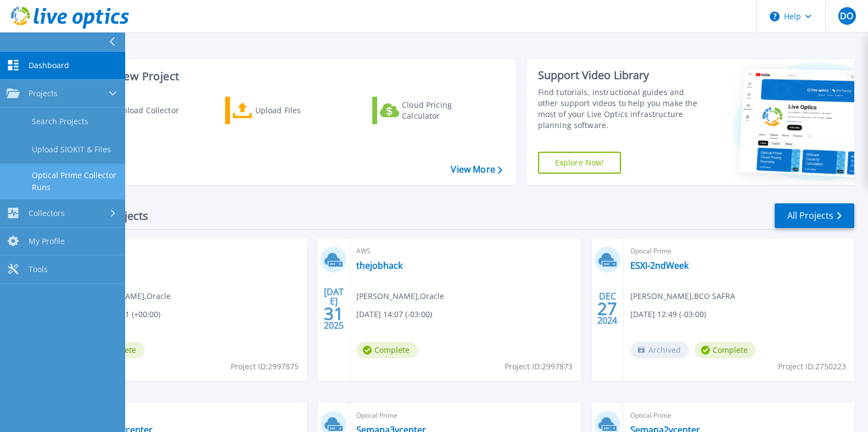 The height and width of the screenshot is (432, 868). I want to click on span: Project ID: 2750223, so click(812, 366).